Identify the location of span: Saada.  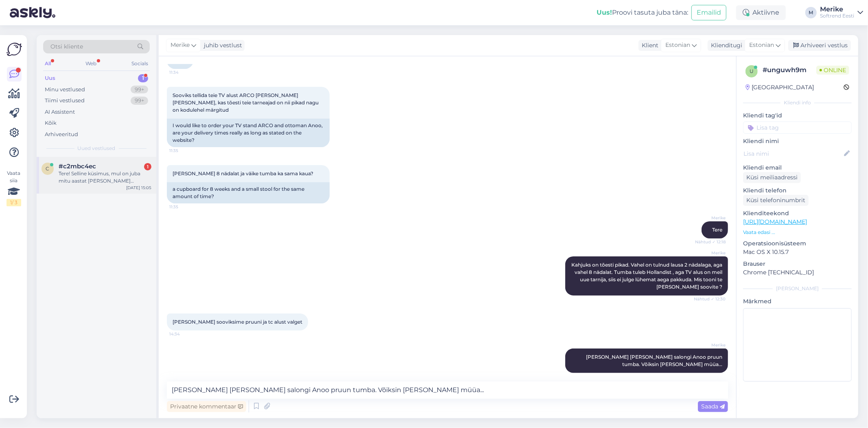
(713, 406).